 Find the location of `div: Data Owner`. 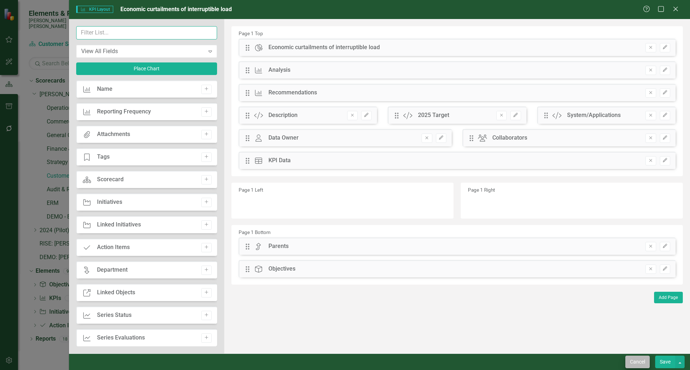

div: Data Owner is located at coordinates (283, 138).